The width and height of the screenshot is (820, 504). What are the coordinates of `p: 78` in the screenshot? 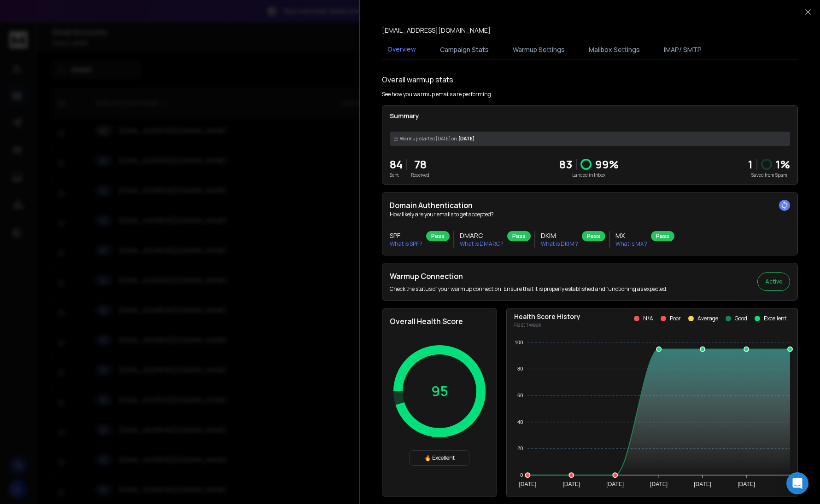 It's located at (420, 165).